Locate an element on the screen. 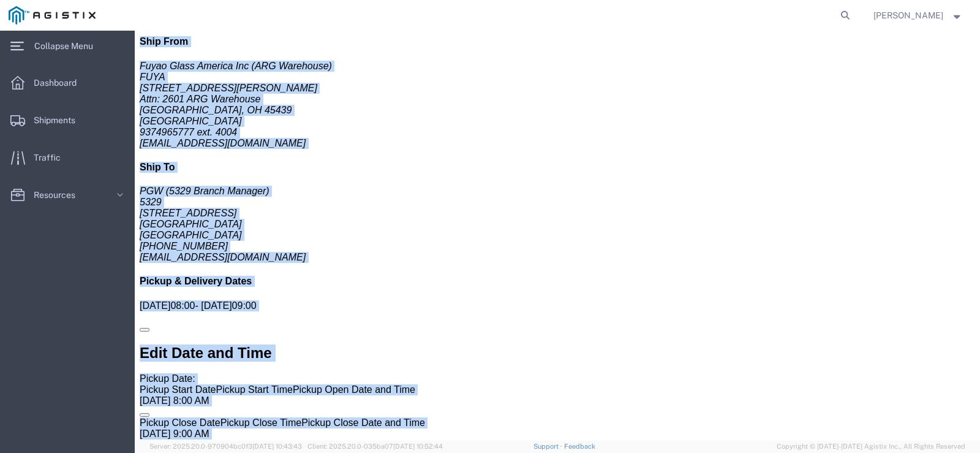 Image resolution: width=980 pixels, height=453 pixels. a: Shipments is located at coordinates (67, 120).